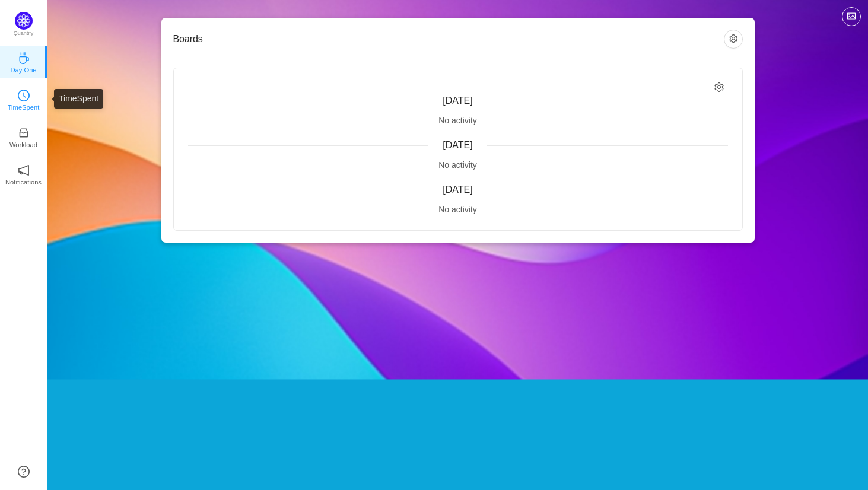  I want to click on i: icon: coffee, so click(24, 58).